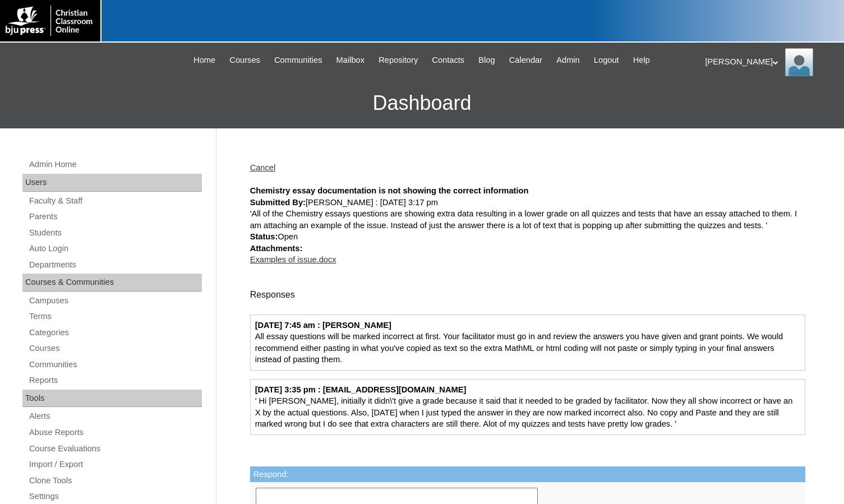 The image size is (844, 504). What do you see at coordinates (264, 236) in the screenshot?
I see `strong: Status:` at bounding box center [264, 236].